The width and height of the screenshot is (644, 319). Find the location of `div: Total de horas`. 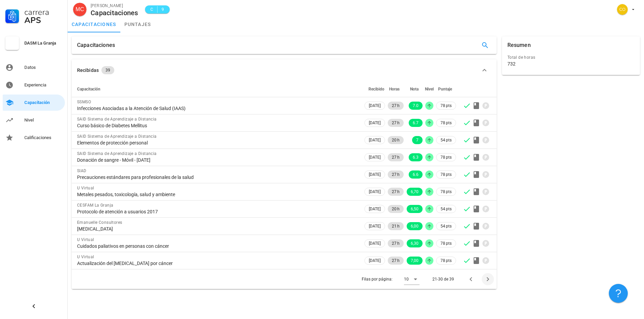

div: Total de horas is located at coordinates (571, 58).